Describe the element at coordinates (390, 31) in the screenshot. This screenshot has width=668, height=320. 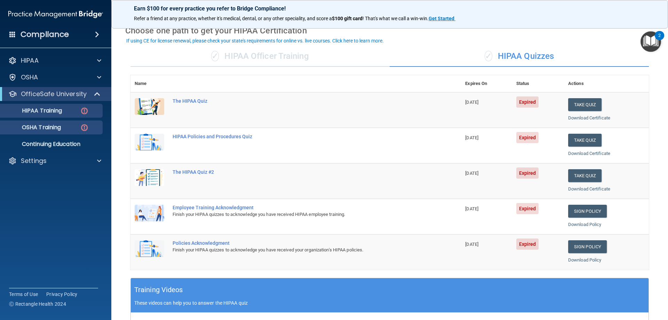
I see `div: Choose one path to get your HIPAA Certification` at that location.